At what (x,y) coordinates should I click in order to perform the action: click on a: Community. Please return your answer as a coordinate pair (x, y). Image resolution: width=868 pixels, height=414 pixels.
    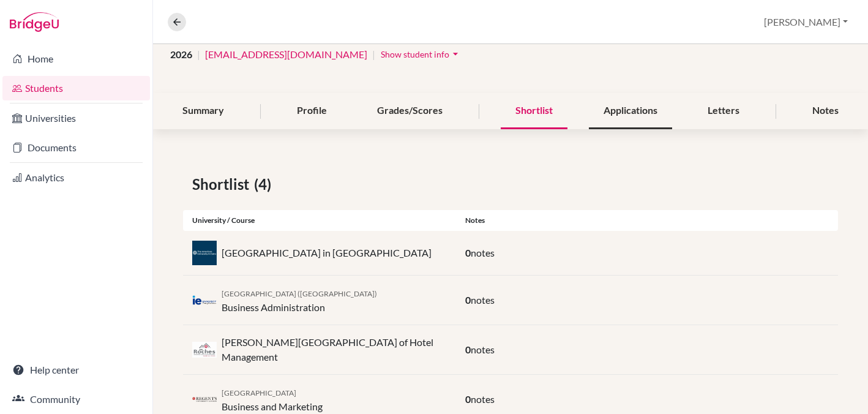
    Looking at the image, I should click on (76, 399).